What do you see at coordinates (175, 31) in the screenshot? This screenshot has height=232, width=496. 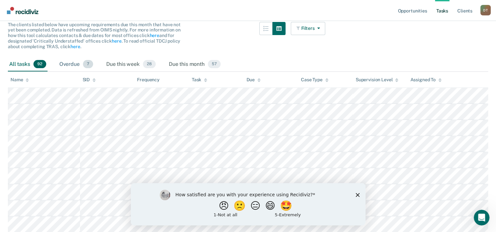 I see `div: 5 - Extremely` at bounding box center [175, 31].